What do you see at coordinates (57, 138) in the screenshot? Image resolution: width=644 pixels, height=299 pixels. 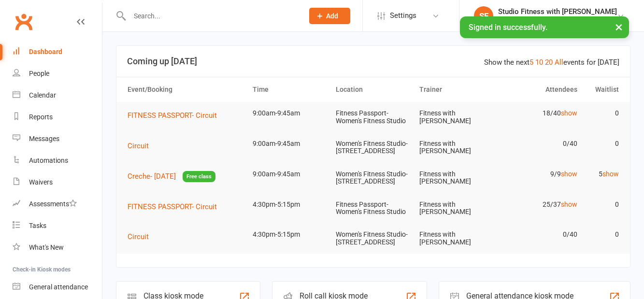 I see `a: Messages` at bounding box center [57, 138].